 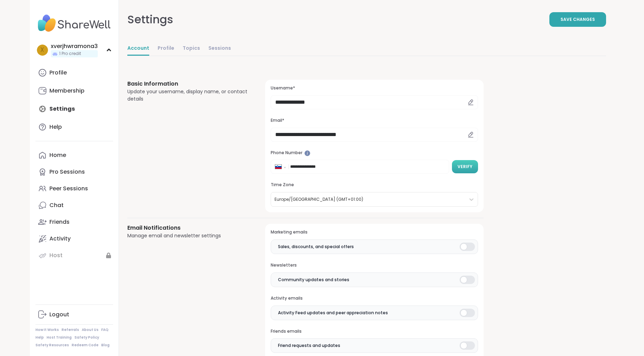 What do you see at coordinates (58, 73) in the screenshot?
I see `div: Profile` at bounding box center [58, 73].